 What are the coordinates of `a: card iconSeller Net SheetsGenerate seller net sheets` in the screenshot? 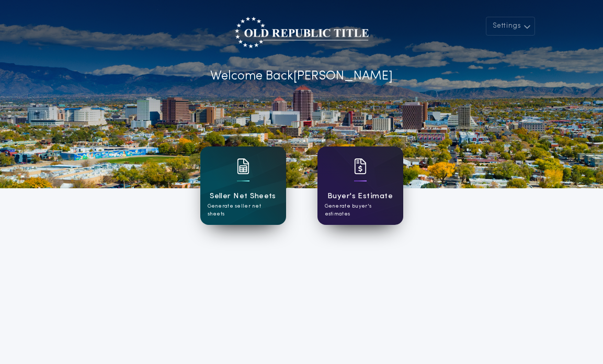 It's located at (243, 186).